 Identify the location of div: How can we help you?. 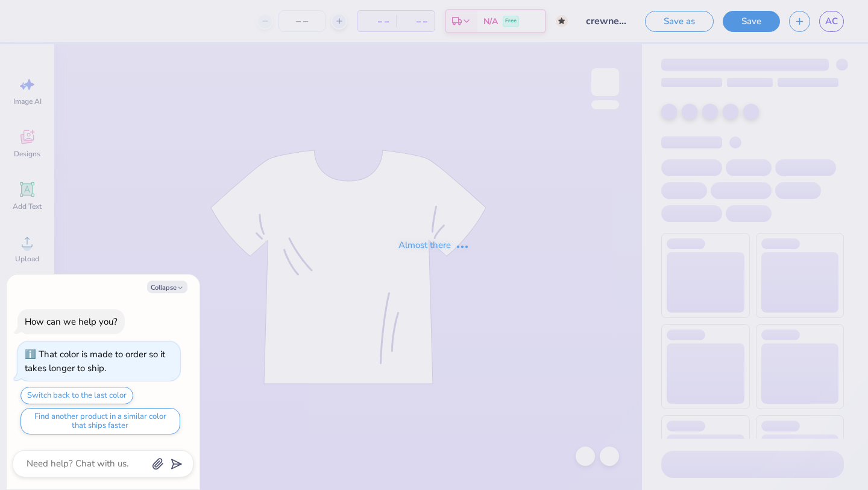
(71, 322).